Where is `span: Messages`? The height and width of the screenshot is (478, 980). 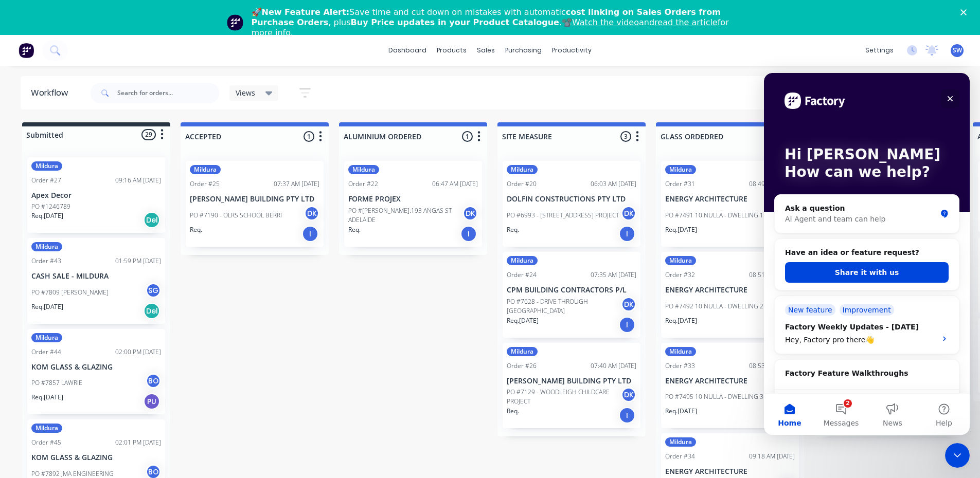
span: Messages is located at coordinates (78, 350).